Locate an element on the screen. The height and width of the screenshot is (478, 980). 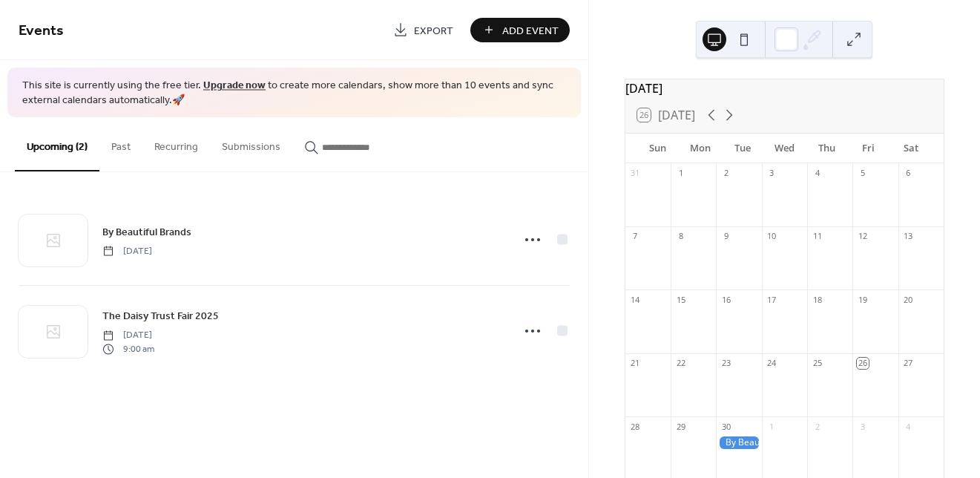
div: 8 is located at coordinates (681, 236).